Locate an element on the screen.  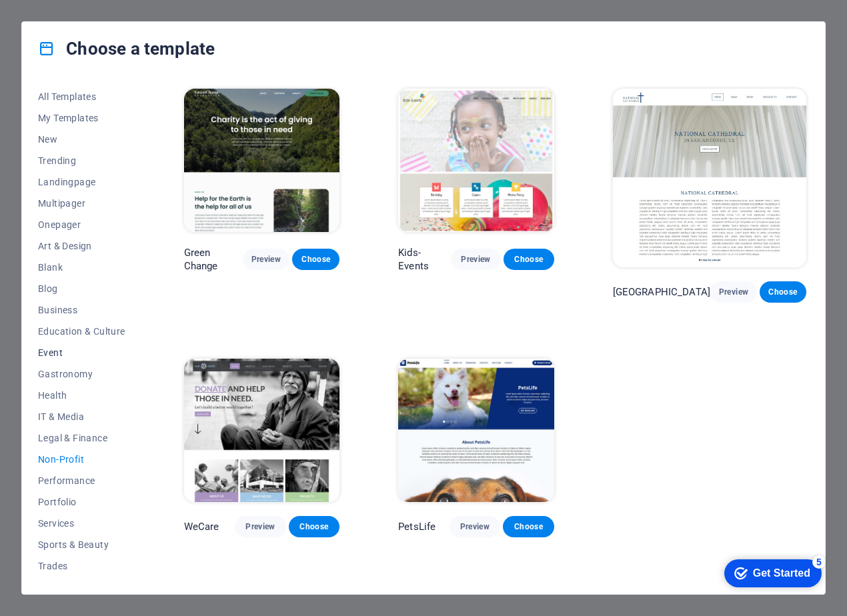
div: Get Started 5 items remaining, 0% complete is located at coordinates (59, 21).